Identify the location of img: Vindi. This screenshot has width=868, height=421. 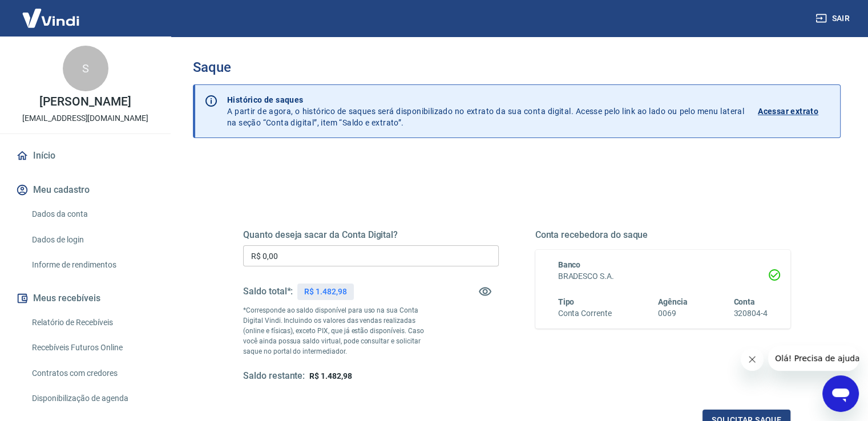
(50, 18).